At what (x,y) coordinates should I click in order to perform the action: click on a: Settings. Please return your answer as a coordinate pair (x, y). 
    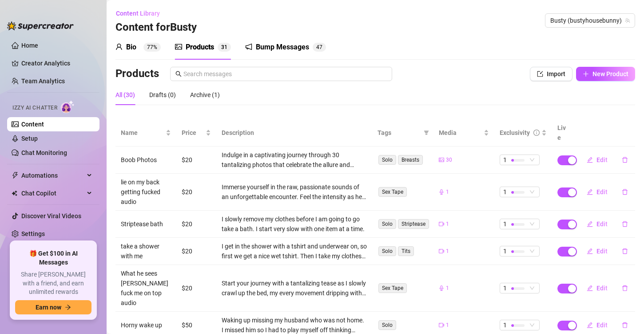
    Looking at the image, I should click on (33, 234).